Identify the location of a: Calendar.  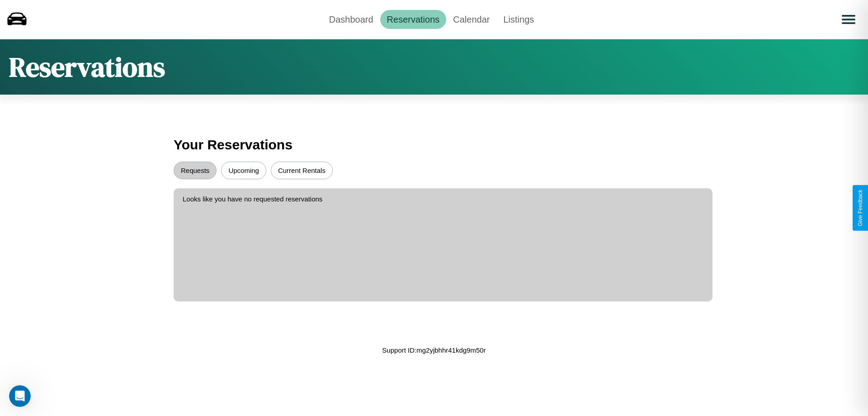
(471, 19).